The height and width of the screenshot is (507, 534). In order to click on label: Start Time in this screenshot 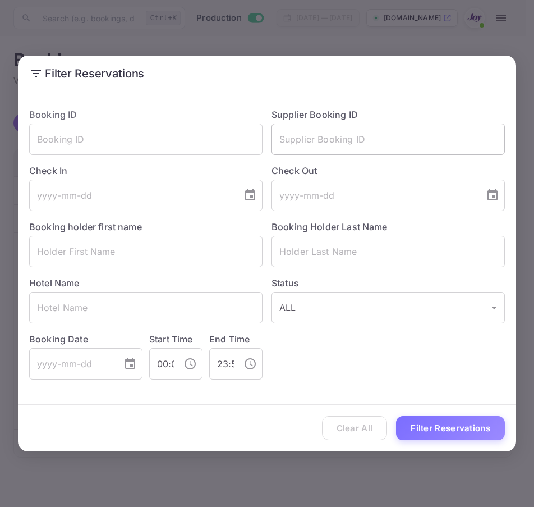, I will do `click(171, 339)`.